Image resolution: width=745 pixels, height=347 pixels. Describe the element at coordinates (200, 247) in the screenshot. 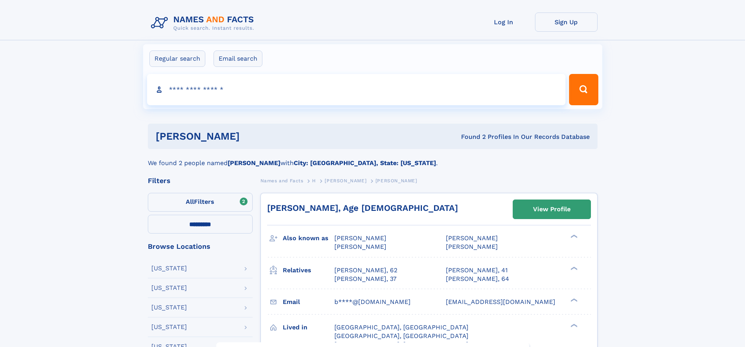

I see `div: Browse Locations` at that location.